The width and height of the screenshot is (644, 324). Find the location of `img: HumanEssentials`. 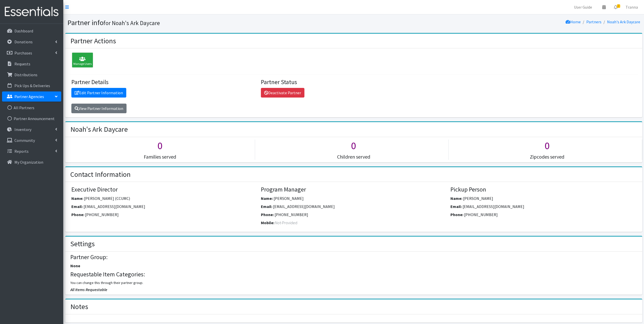

img: HumanEssentials is located at coordinates (31, 12).